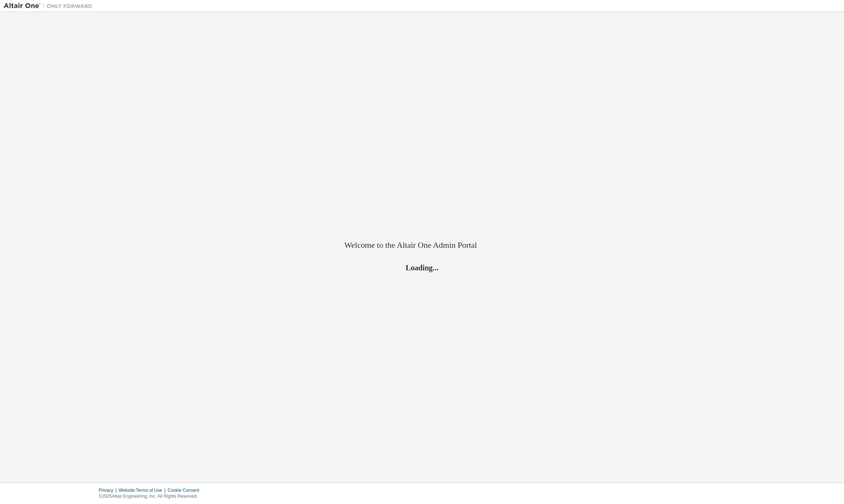 This screenshot has height=504, width=844. Describe the element at coordinates (50, 6) in the screenshot. I see `img: Altair One` at that location.